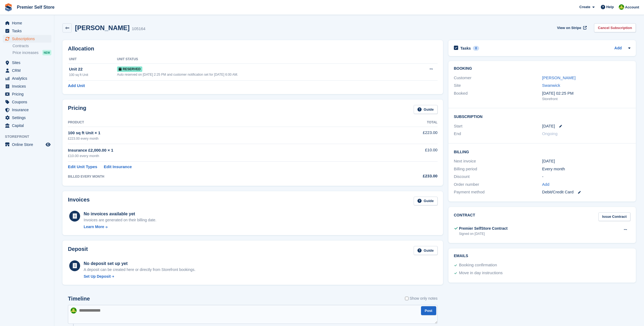 Image resolution: width=644 pixels, height=326 pixels. I want to click on h2: Deposit, so click(78, 250).